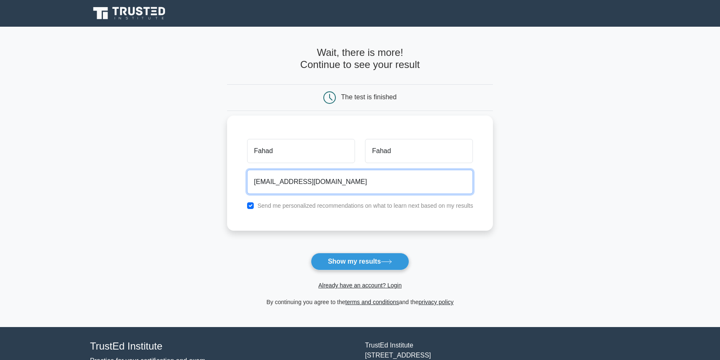 The image size is (720, 360). Describe the element at coordinates (360, 302) in the screenshot. I see `div: By continuing you agree to the and the` at that location.